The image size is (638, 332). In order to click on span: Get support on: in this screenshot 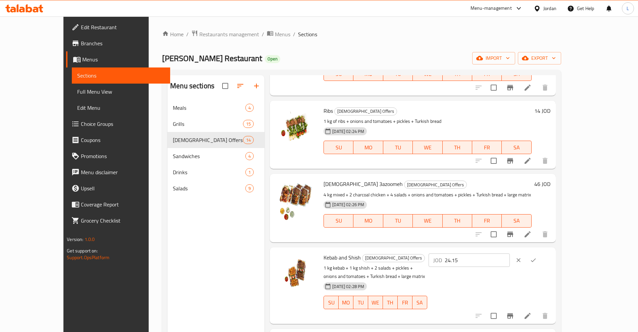, I will do `click(82, 251)`.